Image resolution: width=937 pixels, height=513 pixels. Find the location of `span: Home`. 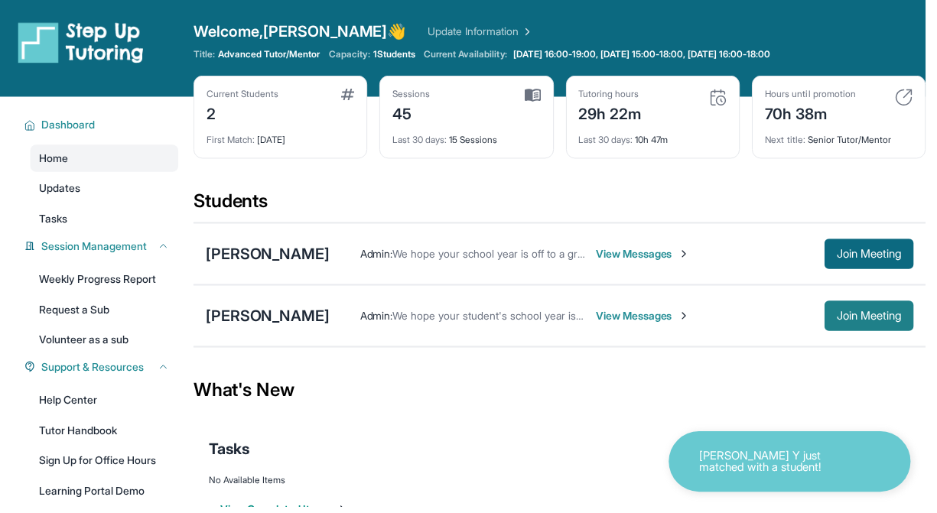

span: Home is located at coordinates (54, 161).